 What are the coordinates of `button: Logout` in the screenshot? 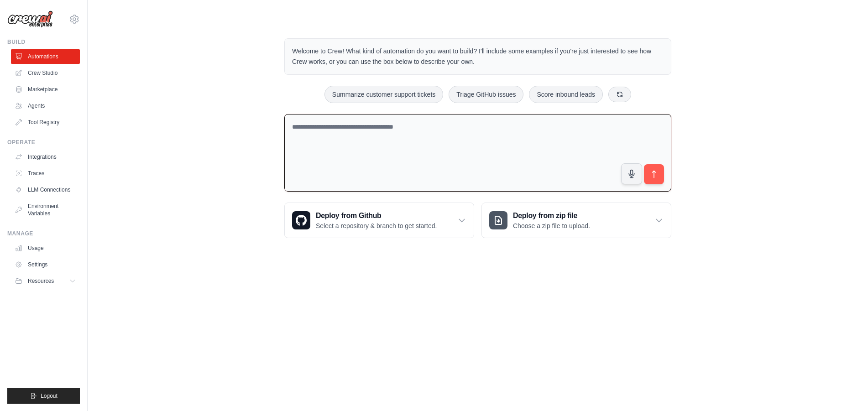 It's located at (44, 396).